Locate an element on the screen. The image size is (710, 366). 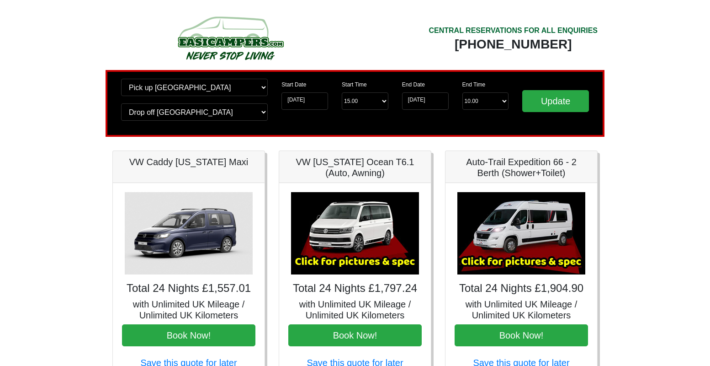
input: Update is located at coordinates (556, 101).